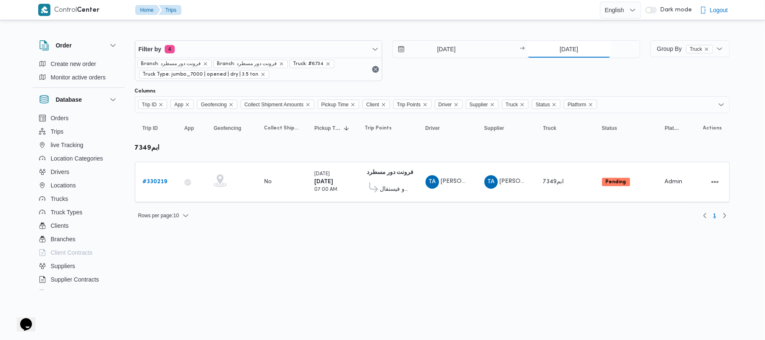  Describe the element at coordinates (312, 64) in the screenshot. I see `span: Truck: #6734` at that location.